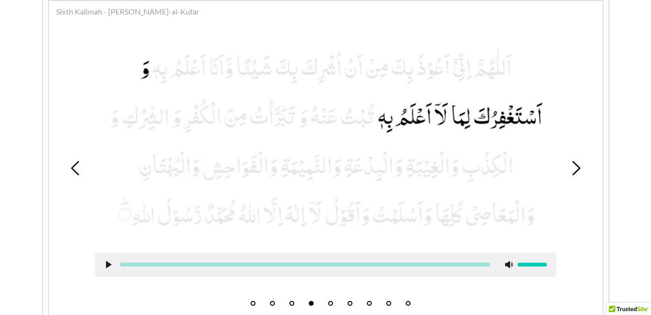  What do you see at coordinates (389, 304) in the screenshot?
I see `button: 8 of 9` at bounding box center [389, 304].